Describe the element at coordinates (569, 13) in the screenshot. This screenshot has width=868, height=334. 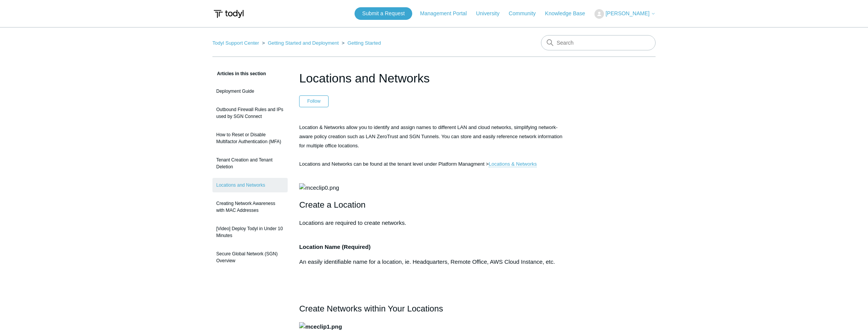
I see `a: Knowledge Base` at that location.